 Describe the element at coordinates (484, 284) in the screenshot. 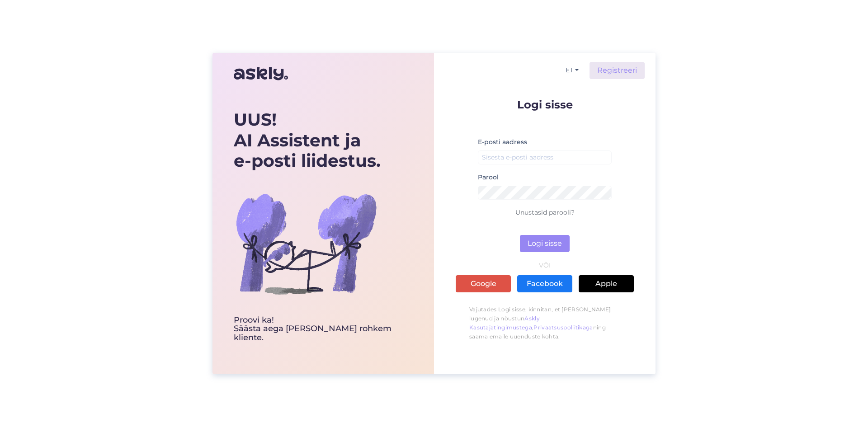

I see `a: Google` at that location.